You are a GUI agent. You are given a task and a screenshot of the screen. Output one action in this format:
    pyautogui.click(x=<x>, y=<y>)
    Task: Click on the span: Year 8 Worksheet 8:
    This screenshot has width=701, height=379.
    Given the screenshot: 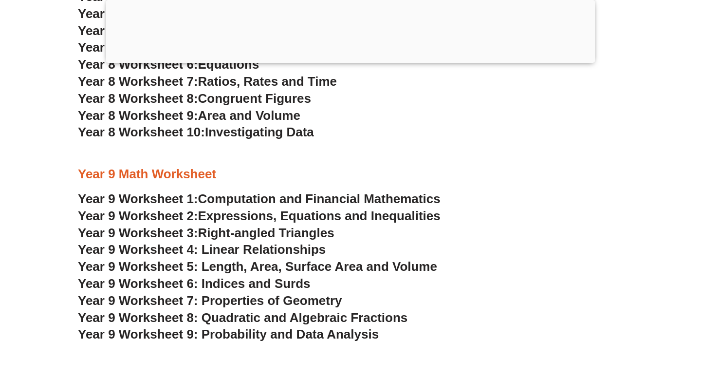 What is the action you would take?
    pyautogui.click(x=138, y=98)
    